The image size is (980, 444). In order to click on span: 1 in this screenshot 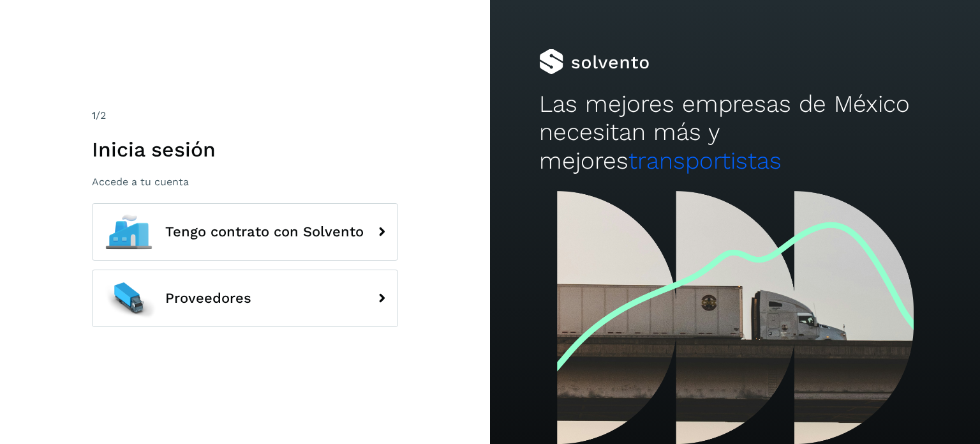, I will do `click(94, 115)`.